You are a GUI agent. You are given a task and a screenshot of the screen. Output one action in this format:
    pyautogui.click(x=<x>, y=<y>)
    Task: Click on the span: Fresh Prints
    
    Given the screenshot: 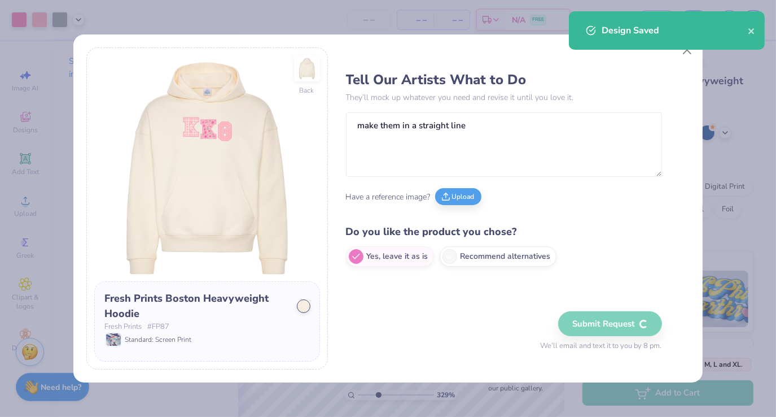 What is the action you would take?
    pyautogui.click(x=124, y=327)
    